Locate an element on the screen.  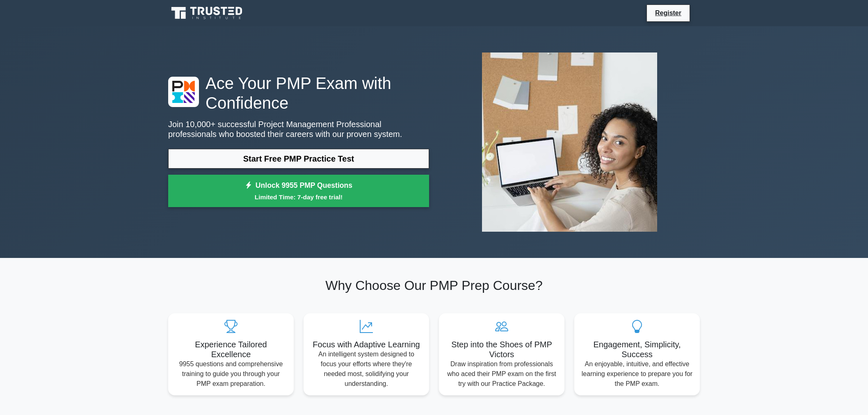
a: Register is located at coordinates (669, 13).